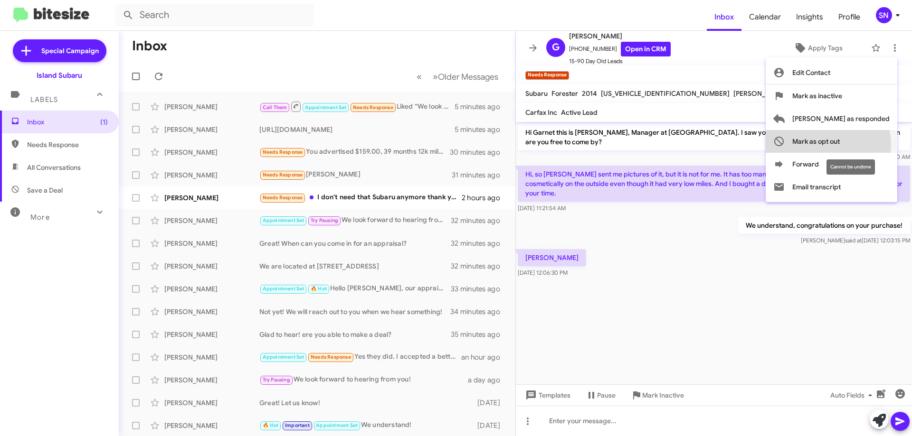 This screenshot has width=912, height=436. Describe the element at coordinates (816, 142) in the screenshot. I see `span: Mark as opt out` at that location.